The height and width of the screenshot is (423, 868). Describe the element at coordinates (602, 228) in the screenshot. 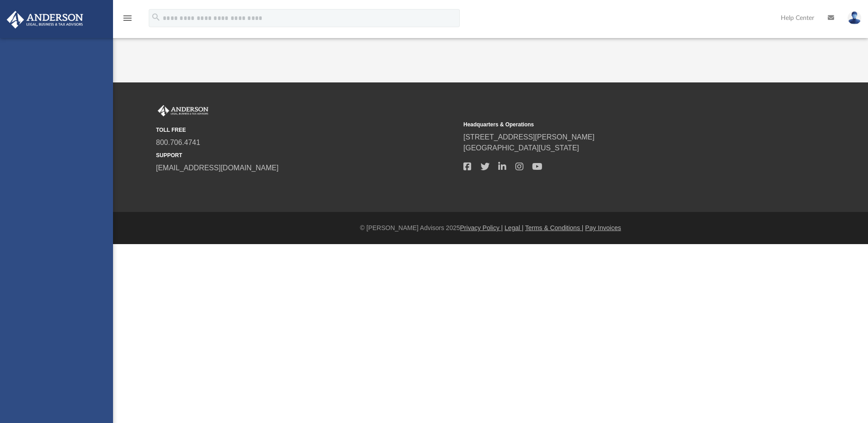

I see `a: Pay Invoices` at that location.